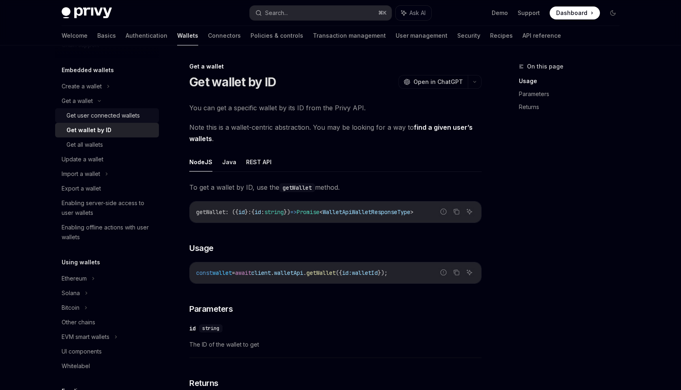  What do you see at coordinates (107, 145) in the screenshot?
I see `a: Get all wallets` at bounding box center [107, 145].